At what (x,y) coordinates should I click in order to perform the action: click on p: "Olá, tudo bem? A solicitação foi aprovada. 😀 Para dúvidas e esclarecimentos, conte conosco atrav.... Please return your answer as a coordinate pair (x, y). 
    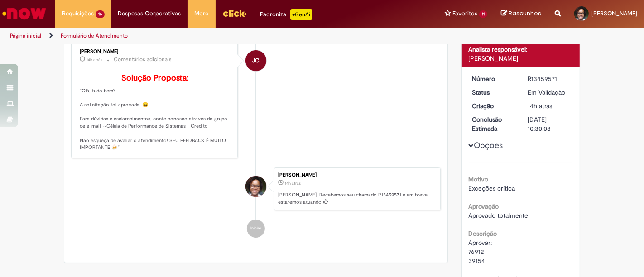
    Looking at the image, I should click on (155, 112).